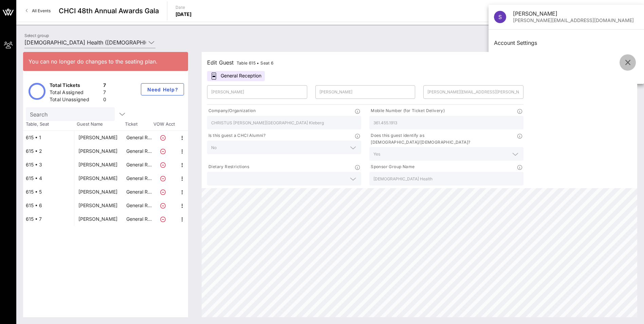  What do you see at coordinates (407, 111) in the screenshot?
I see `p: Mobile Number (for Ticket Delivery)` at bounding box center [407, 111].